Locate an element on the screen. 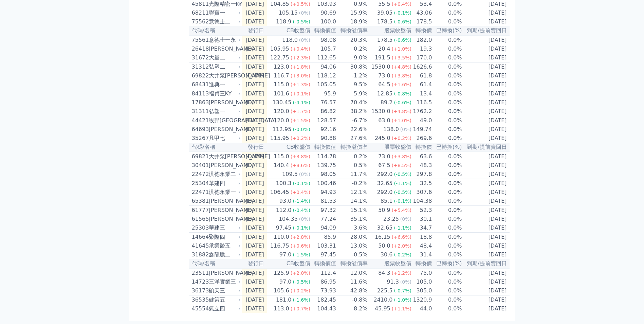 The image size is (644, 324). div: 118.9 is located at coordinates (284, 21).